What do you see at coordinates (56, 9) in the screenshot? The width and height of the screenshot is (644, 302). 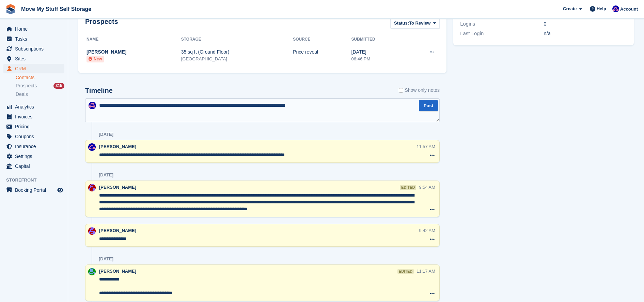 I see `a: Move My Stuff Self Storage` at bounding box center [56, 9].